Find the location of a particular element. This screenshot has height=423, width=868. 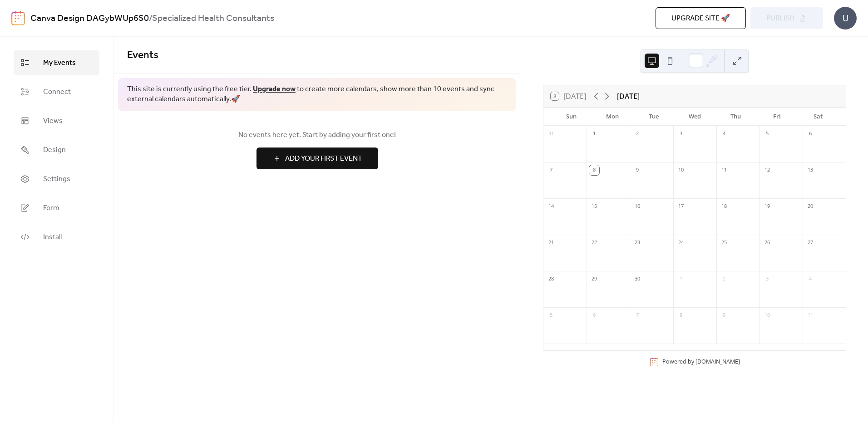

span: Views is located at coordinates (53, 121).